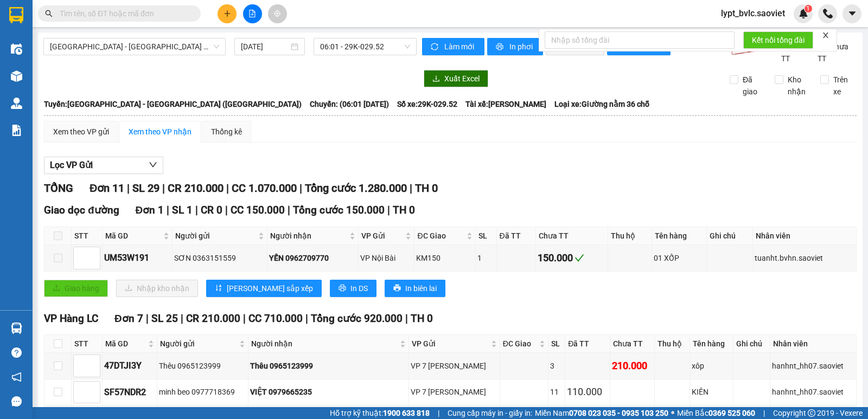  What do you see at coordinates (265, 188) in the screenshot?
I see `span: CC 1.070.000` at bounding box center [265, 188].